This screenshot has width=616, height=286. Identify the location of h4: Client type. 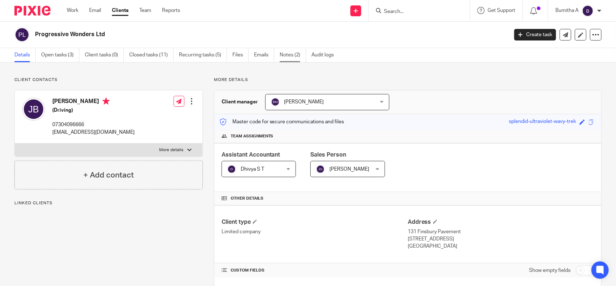
(315, 222).